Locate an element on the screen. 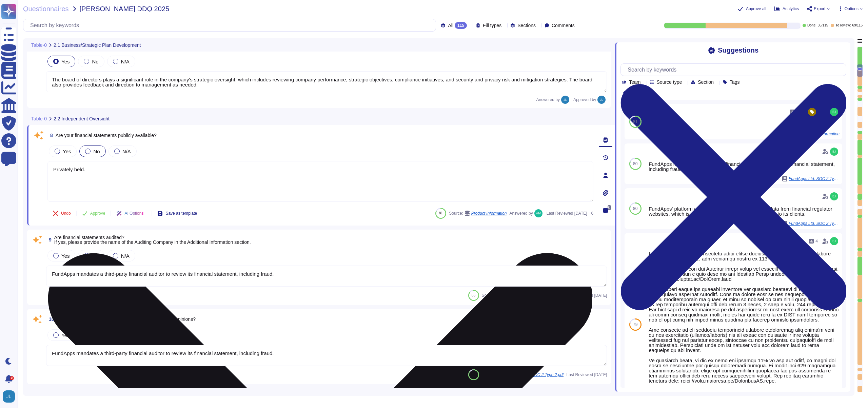 The image size is (868, 408). span: Done: is located at coordinates (812, 26).